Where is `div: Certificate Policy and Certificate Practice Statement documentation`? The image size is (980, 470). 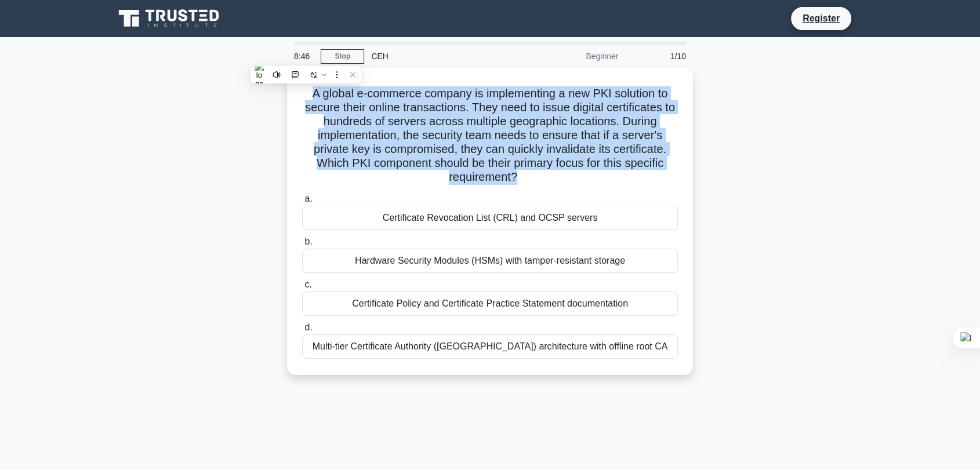 div: Certificate Policy and Certificate Practice Statement documentation is located at coordinates (490, 303).